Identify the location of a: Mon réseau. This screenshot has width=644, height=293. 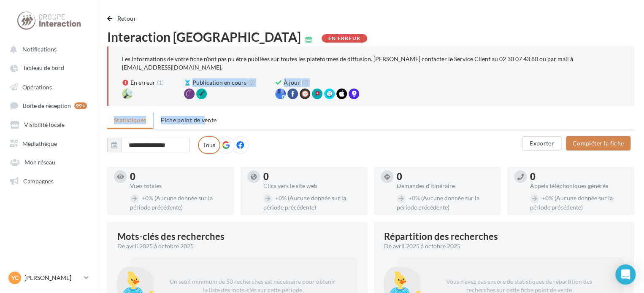
(48, 162).